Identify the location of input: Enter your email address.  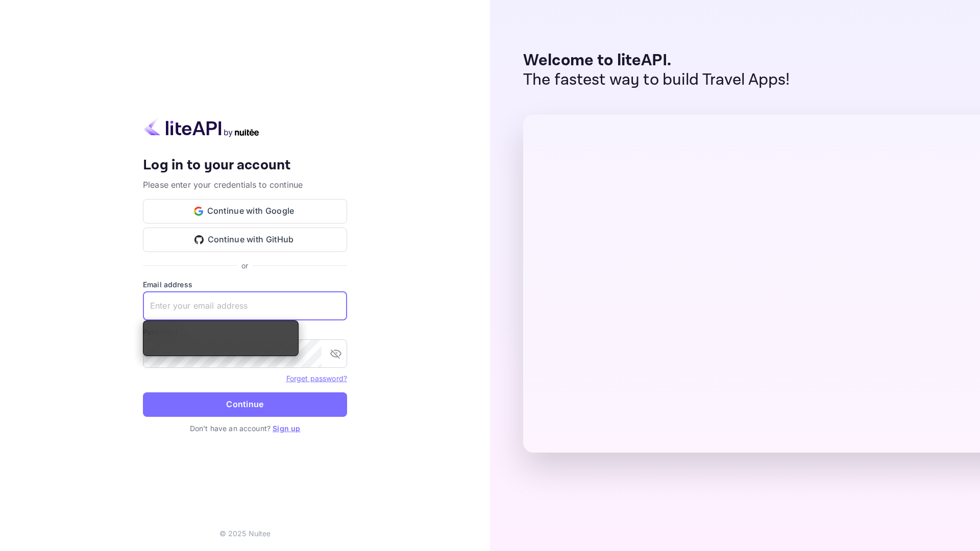
(245, 306).